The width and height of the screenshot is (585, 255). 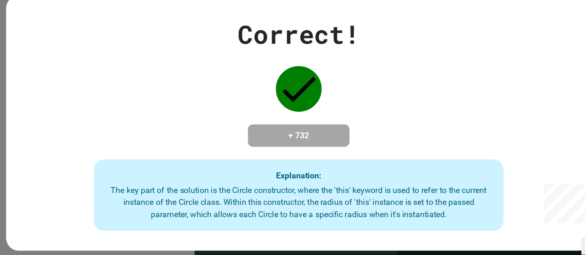 I want to click on div: The key part of the solution is the Circle constructor, where the 'this' keyword is used to refer..., so click(x=292, y=199).